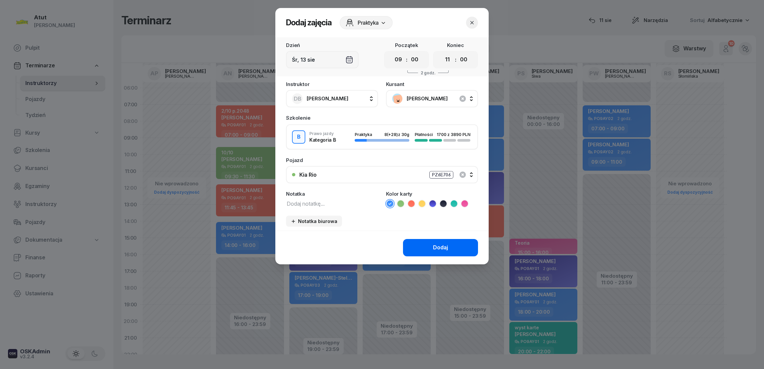 Image resolution: width=764 pixels, height=369 pixels. I want to click on div: 8 z 30g, so click(397, 134).